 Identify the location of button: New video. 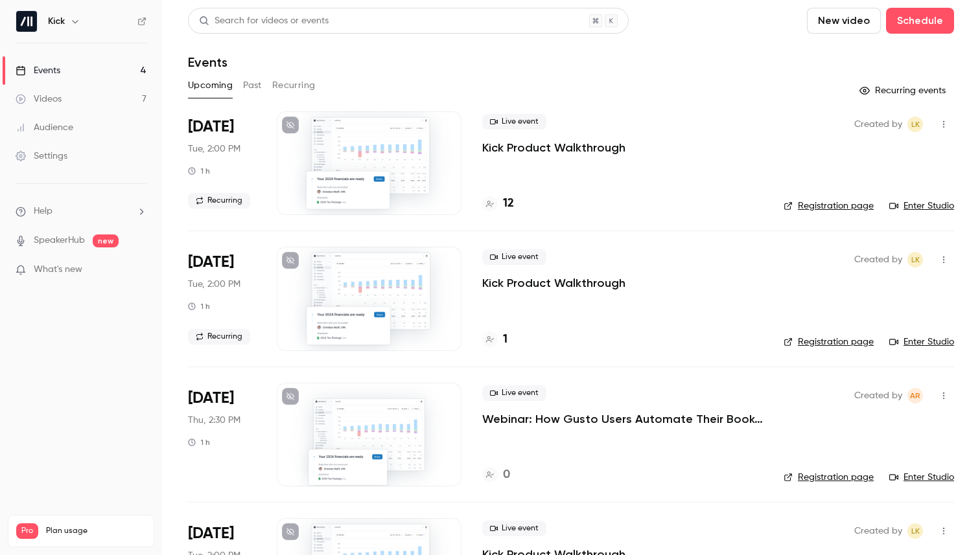
(844, 21).